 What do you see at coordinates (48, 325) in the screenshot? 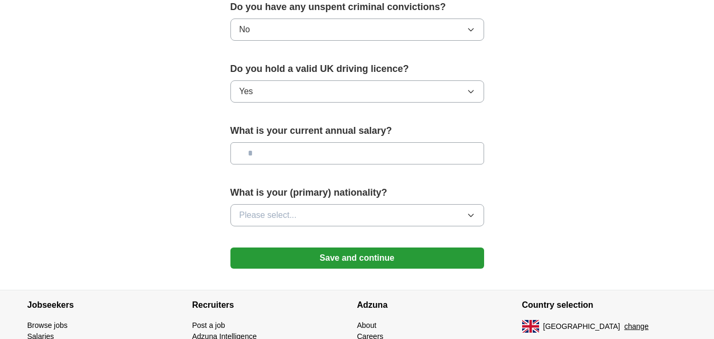
I see `a: Browse jobs` at bounding box center [48, 325].